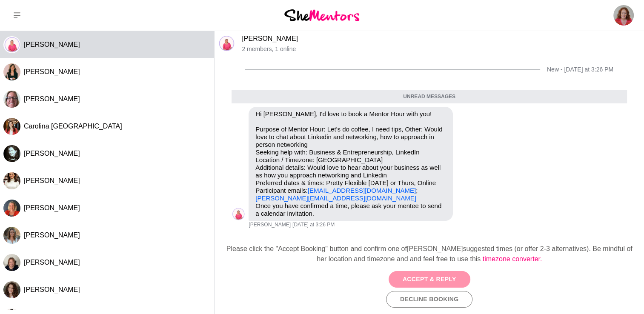 The width and height of the screenshot is (644, 314). I want to click on img: L, so click(12, 208).